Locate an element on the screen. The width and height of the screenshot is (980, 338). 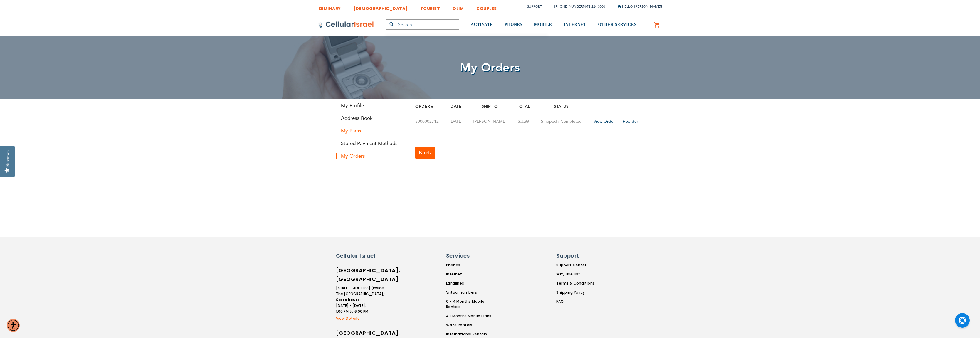
strong: My Orders is located at coordinates (371, 156).